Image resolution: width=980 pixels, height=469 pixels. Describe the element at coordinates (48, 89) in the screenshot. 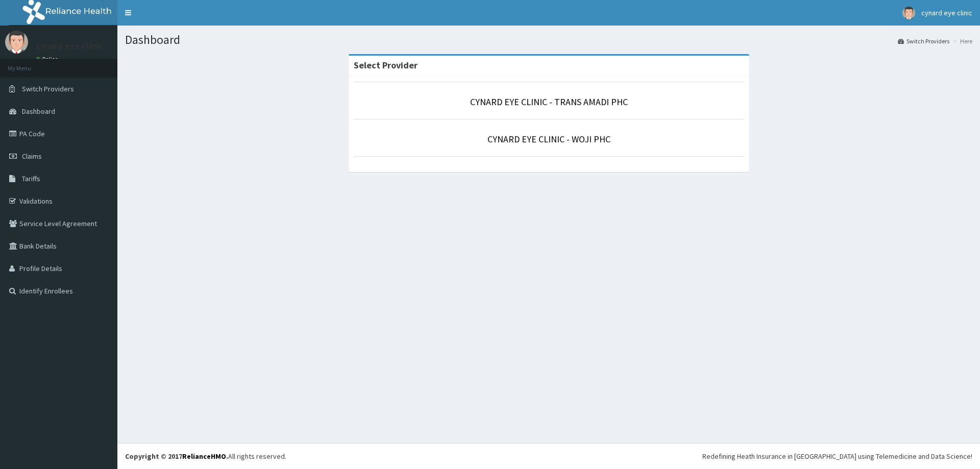

I see `span: Switch Providers` at that location.